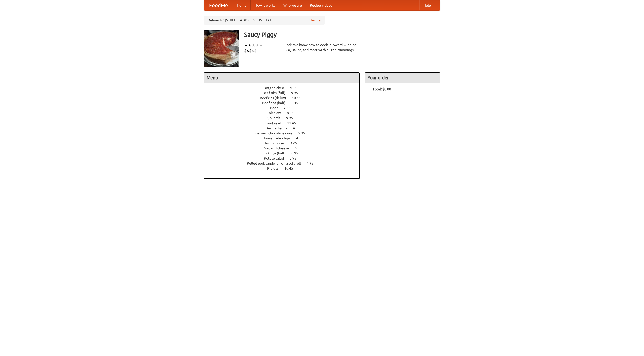 The image size is (644, 356). What do you see at coordinates (342, 35) in the screenshot?
I see `h3: Saucy Piggy` at bounding box center [342, 35].